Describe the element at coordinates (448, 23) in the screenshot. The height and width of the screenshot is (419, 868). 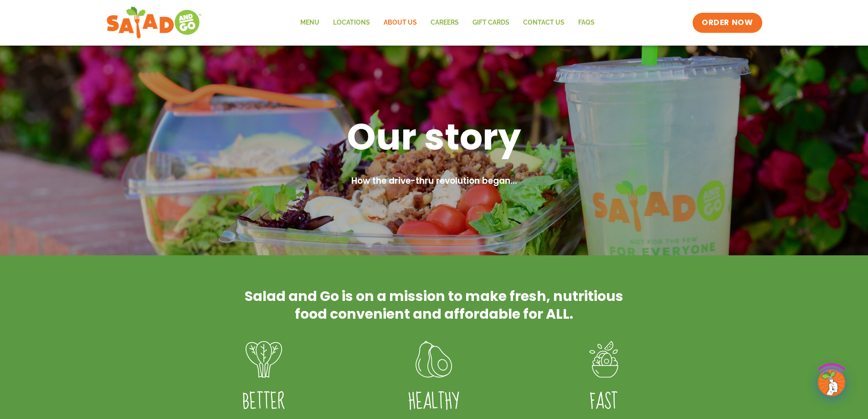
I see `nav: Menu` at that location.